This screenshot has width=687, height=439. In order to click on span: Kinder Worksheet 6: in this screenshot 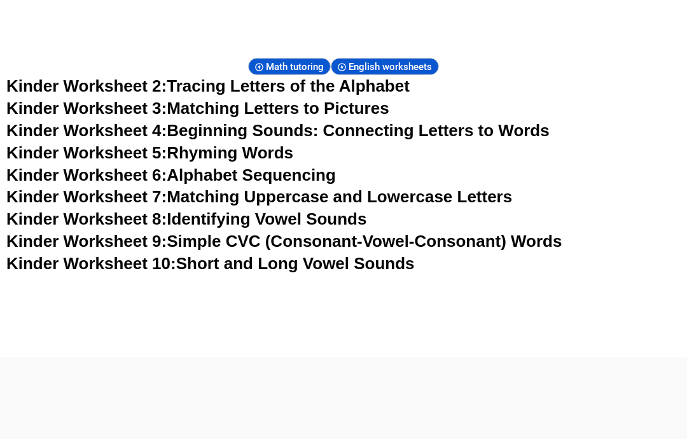, I will do `click(87, 176)`.